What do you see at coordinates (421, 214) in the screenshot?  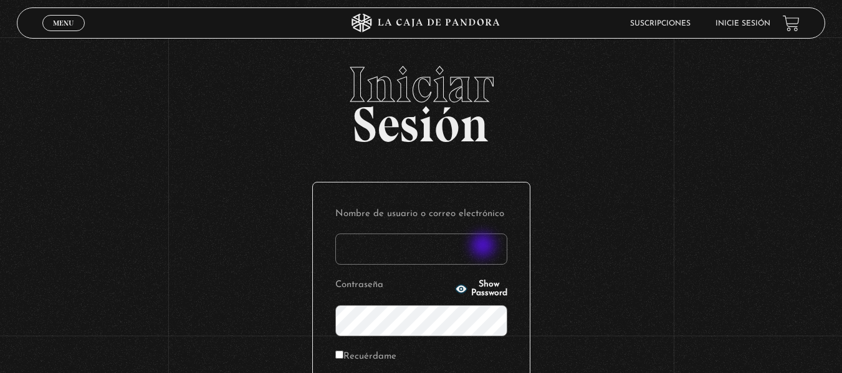 I see `label: Nombre de usuario o correo electrónico` at bounding box center [421, 214].